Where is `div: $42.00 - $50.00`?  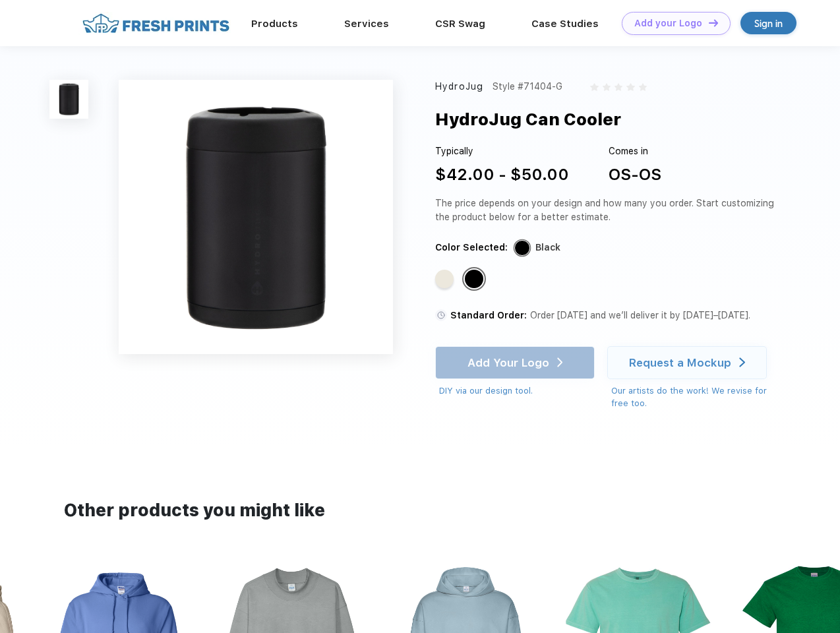
div: $42.00 - $50.00 is located at coordinates (501, 175).